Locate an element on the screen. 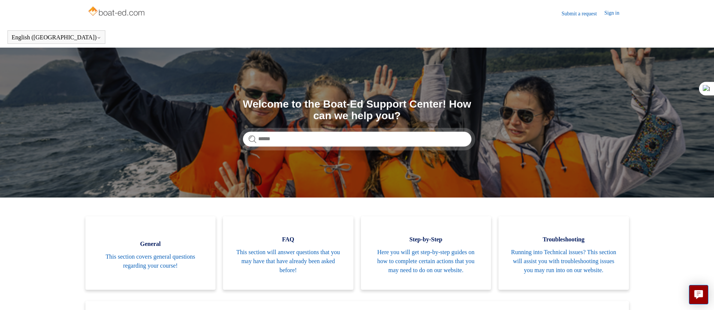 This screenshot has height=310, width=714. a: FAQ This section will answer questions that you may have that have already been asked before! is located at coordinates (288, 253).